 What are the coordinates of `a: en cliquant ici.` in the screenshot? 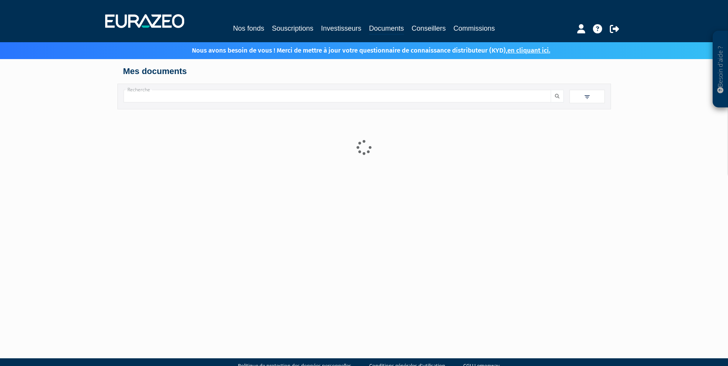 It's located at (529, 50).